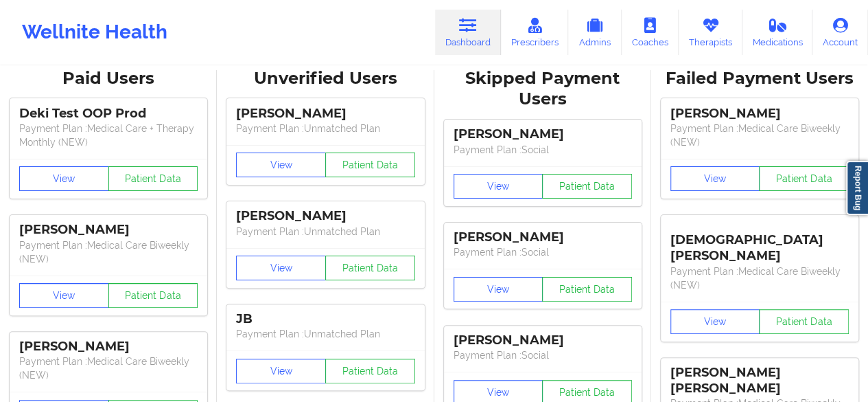  Describe the element at coordinates (108, 78) in the screenshot. I see `div: Paid Users` at that location.